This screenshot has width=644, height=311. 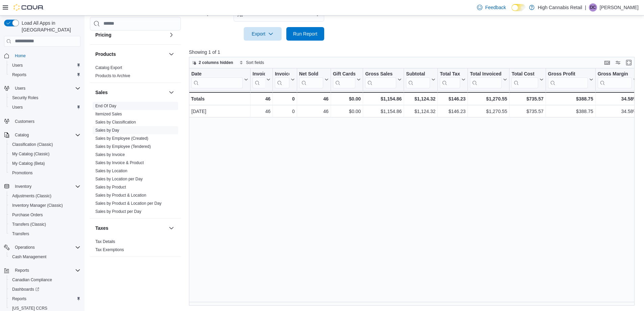 What do you see at coordinates (110, 155) in the screenshot?
I see `a: Sales by Invoice` at bounding box center [110, 155].